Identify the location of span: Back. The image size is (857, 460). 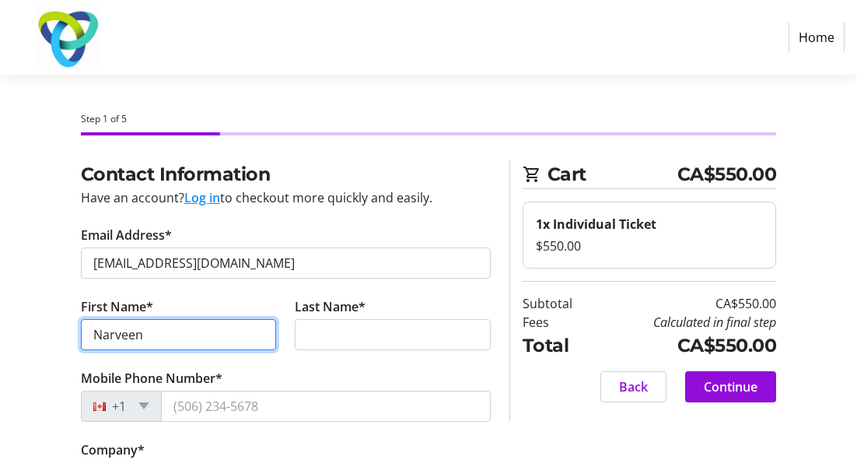
(633, 387).